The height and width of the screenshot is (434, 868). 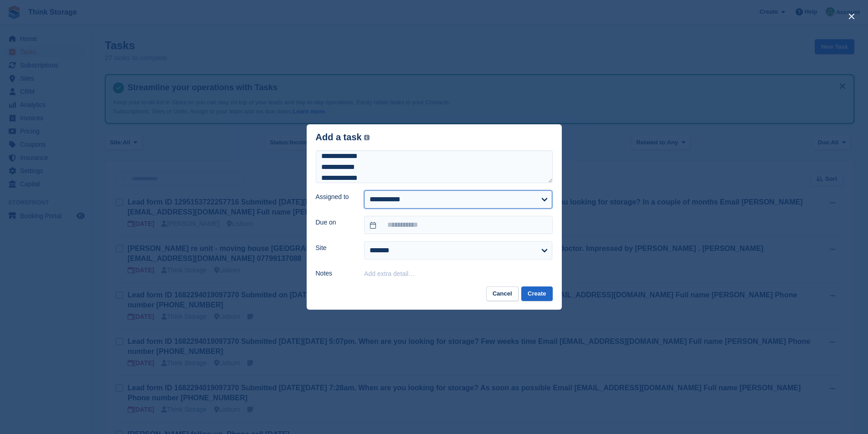 What do you see at coordinates (335, 222) in the screenshot?
I see `label: Due on` at bounding box center [335, 222].